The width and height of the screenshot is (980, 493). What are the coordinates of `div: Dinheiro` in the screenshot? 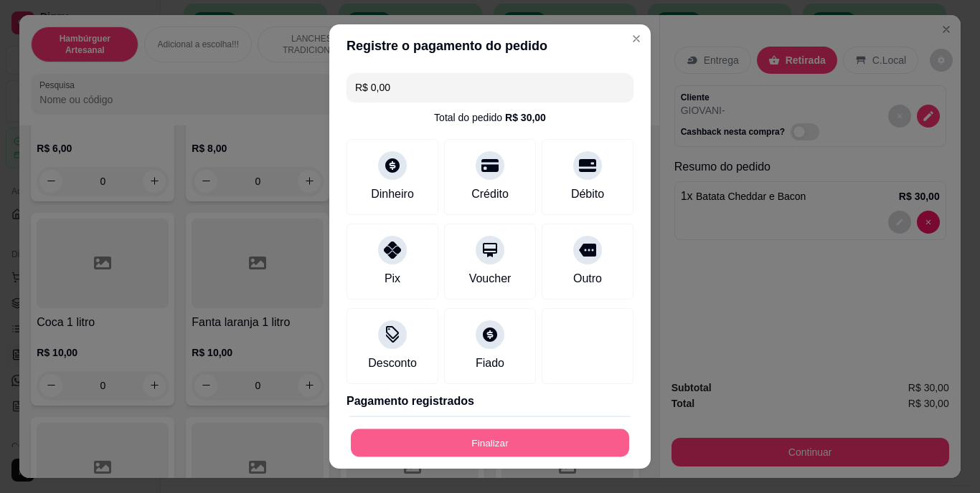 It's located at (392, 194).